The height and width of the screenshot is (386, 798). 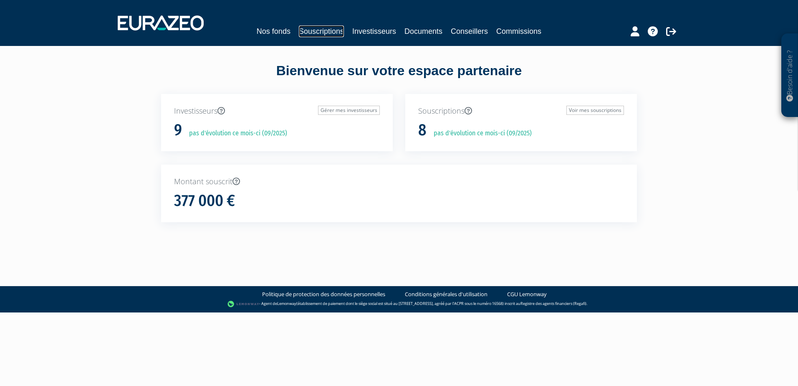 I want to click on a: Registre des agents financiers (Regafi), so click(x=553, y=303).